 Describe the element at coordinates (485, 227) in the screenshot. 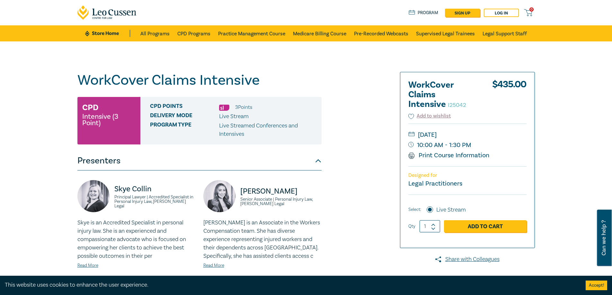

I see `a: Add to Cart` at that location.